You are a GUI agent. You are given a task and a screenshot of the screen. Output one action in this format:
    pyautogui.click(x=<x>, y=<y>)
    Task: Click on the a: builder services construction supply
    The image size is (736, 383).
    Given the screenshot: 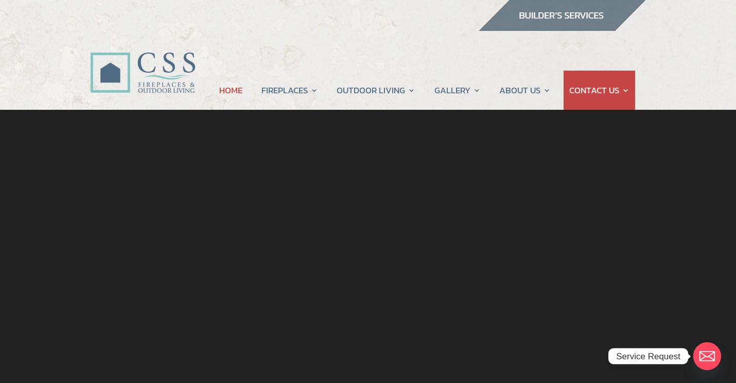 What is the action you would take?
    pyautogui.click(x=562, y=28)
    